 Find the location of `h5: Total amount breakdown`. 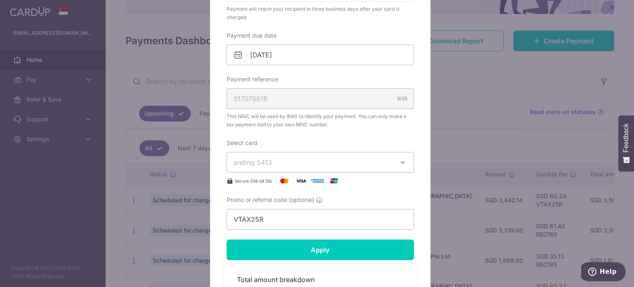

h5: Total amount breakdown is located at coordinates (320, 279).